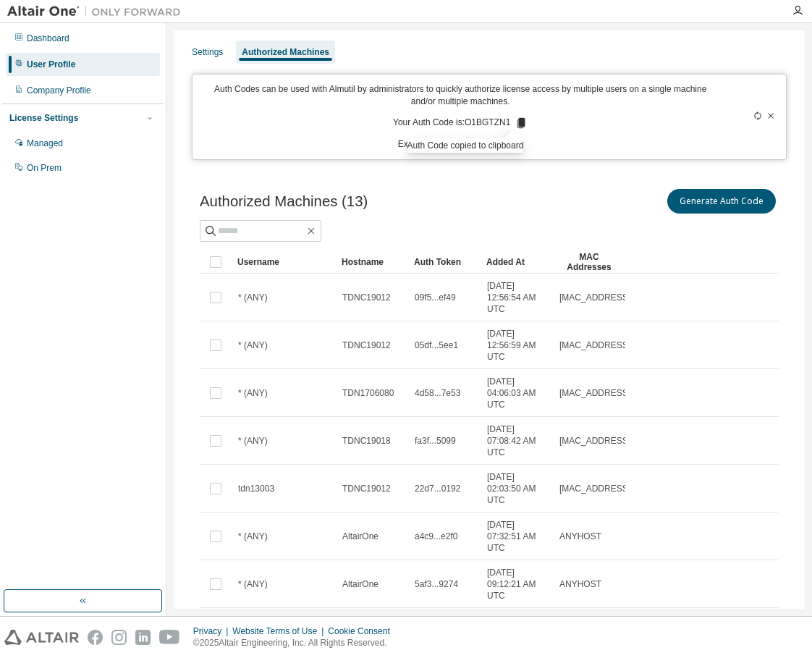 The image size is (812, 658). I want to click on div: Website Terms of Use, so click(280, 631).